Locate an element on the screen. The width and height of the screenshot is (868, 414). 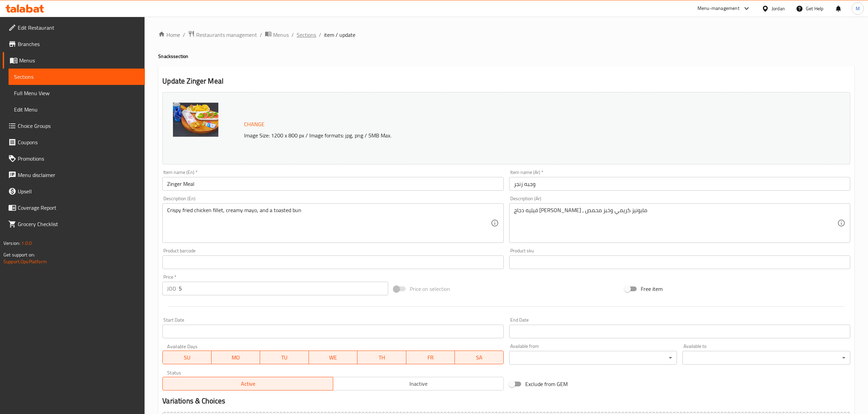
a: Edit Menu is located at coordinates (76, 109).